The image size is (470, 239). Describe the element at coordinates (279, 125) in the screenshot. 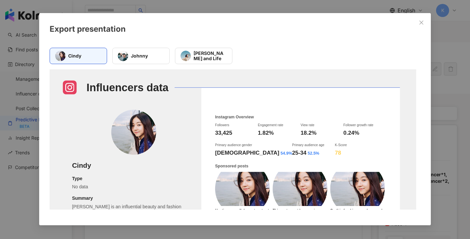

I see `div: Engagement rate` at that location.